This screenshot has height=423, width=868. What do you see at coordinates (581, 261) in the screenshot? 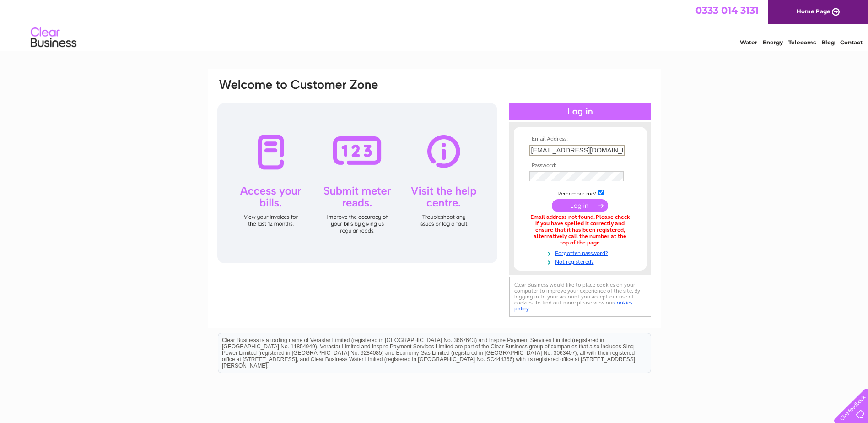
I see `a: Not registered?` at bounding box center [581, 261].